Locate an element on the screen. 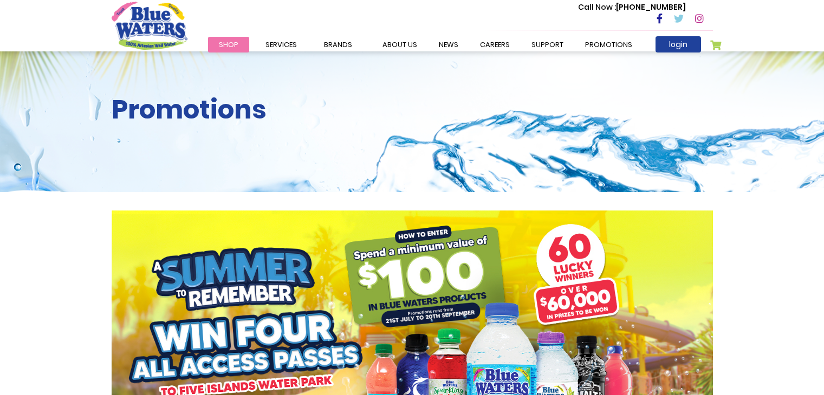 The image size is (824, 395). a: store logo is located at coordinates (150, 25).